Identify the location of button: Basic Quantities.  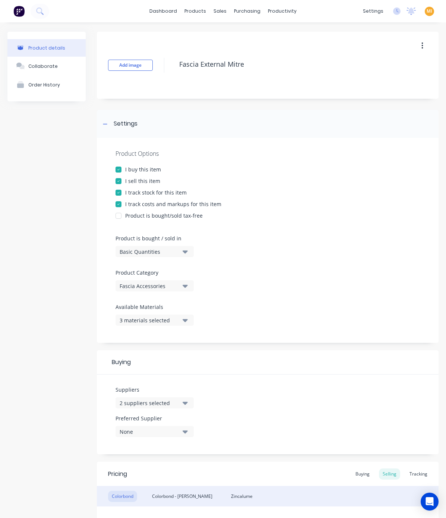
(155, 252).